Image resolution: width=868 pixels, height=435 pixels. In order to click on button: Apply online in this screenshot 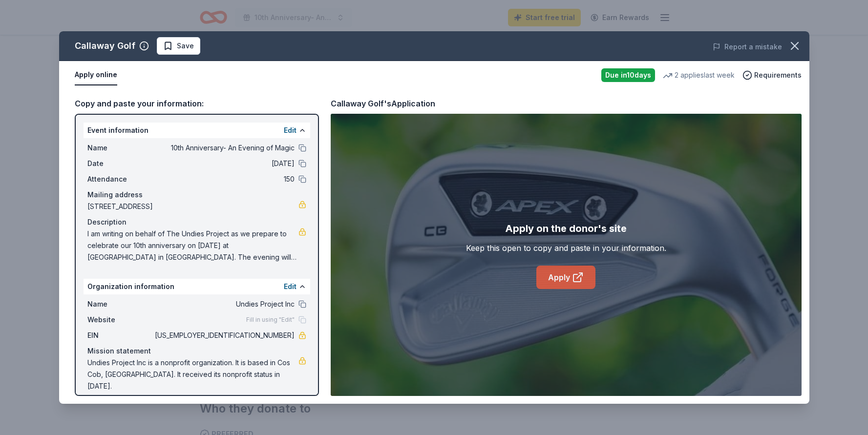, I will do `click(96, 75)`.